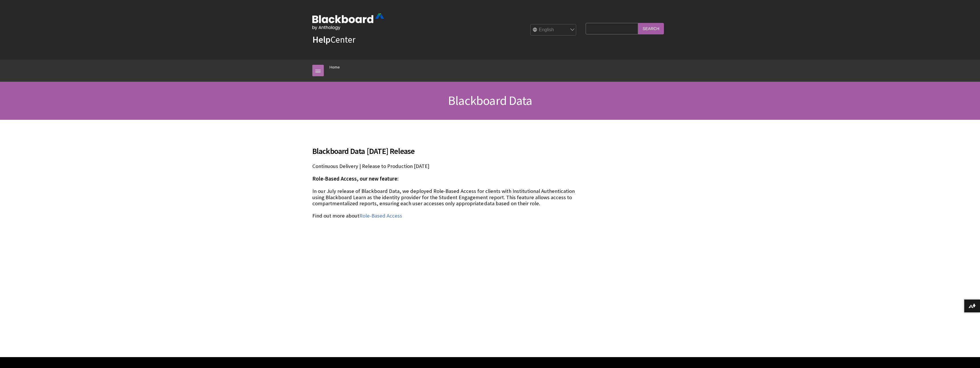  What do you see at coordinates (447, 215) in the screenshot?
I see `div: Find out more about` at bounding box center [447, 215].